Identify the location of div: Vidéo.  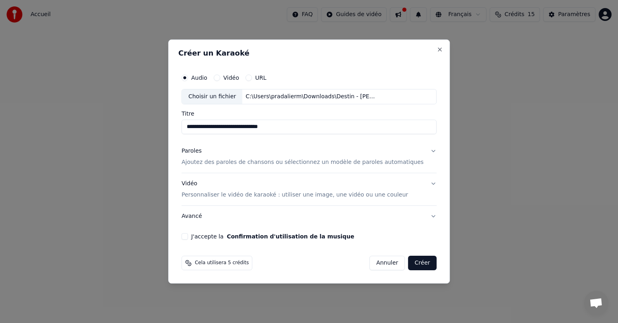
(294, 189).